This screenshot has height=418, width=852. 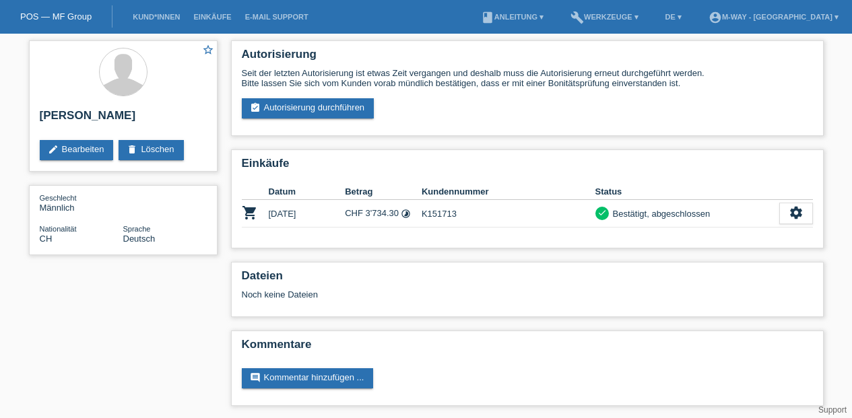 I want to click on a: deleteLöschen, so click(x=151, y=150).